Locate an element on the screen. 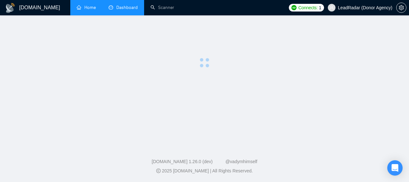  span: setting is located at coordinates (401, 8).